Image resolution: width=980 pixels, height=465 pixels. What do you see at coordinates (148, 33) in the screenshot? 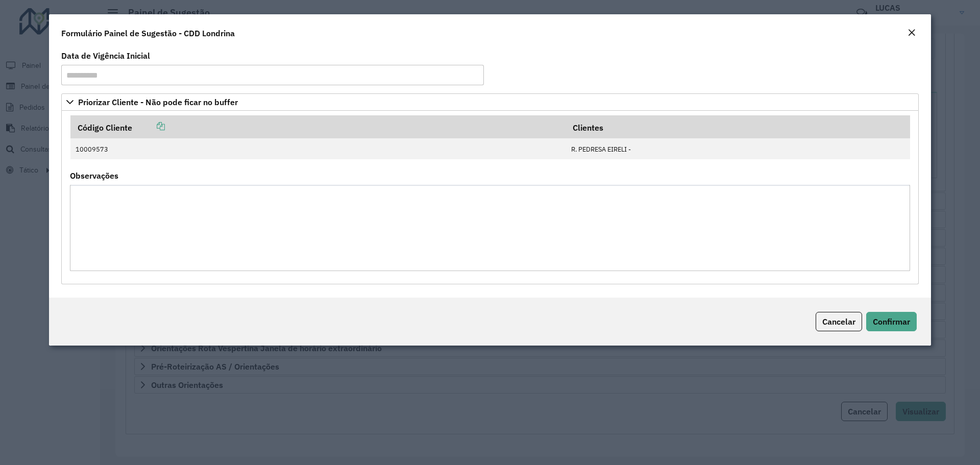
I see `font: Formulário Painel de Sugestão - CDD Londrina` at bounding box center [148, 33].